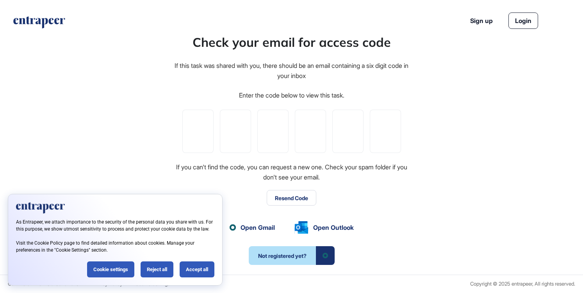 Image resolution: width=583 pixels, height=293 pixels. Describe the element at coordinates (292, 172) in the screenshot. I see `div: If you can't find the code, you can request a new one. Check your spam folder if you don't see yo...` at that location.